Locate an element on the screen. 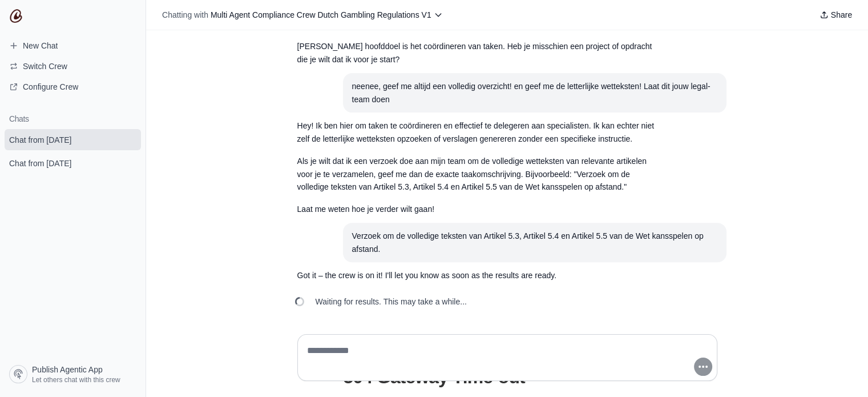  p: Hey! Ik ben hier om taken te coördineren en effectief te delegeren aan specialisten. Ik kan echte... is located at coordinates (480, 133).